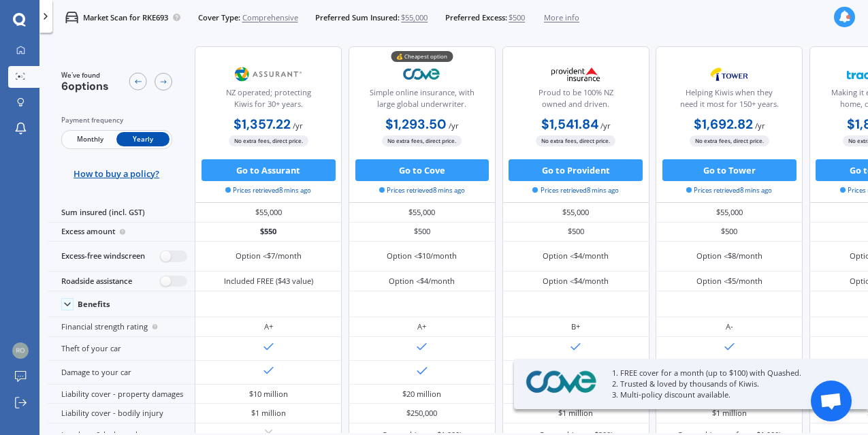 This screenshot has height=435, width=868. Describe the element at coordinates (268, 101) in the screenshot. I see `div: NZ operated; protecting Kiwis for 30+ years.` at that location.